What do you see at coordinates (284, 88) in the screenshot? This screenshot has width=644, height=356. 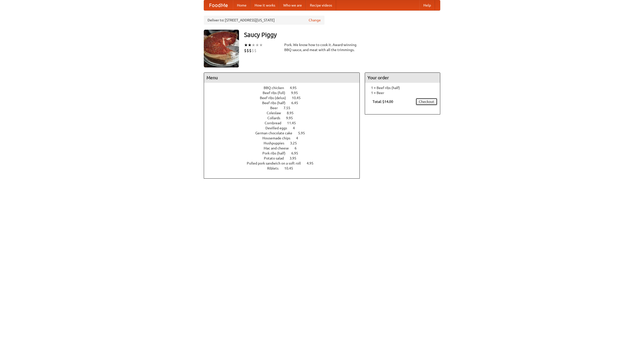 I see `a: BBQ chicken 4.95` at bounding box center [284, 88].